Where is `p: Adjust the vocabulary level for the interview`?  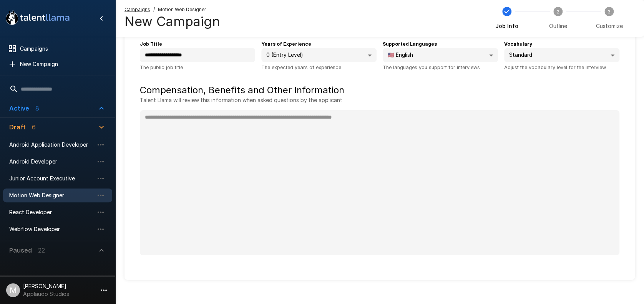 p: Adjust the vocabulary level for the interview is located at coordinates (562, 67).